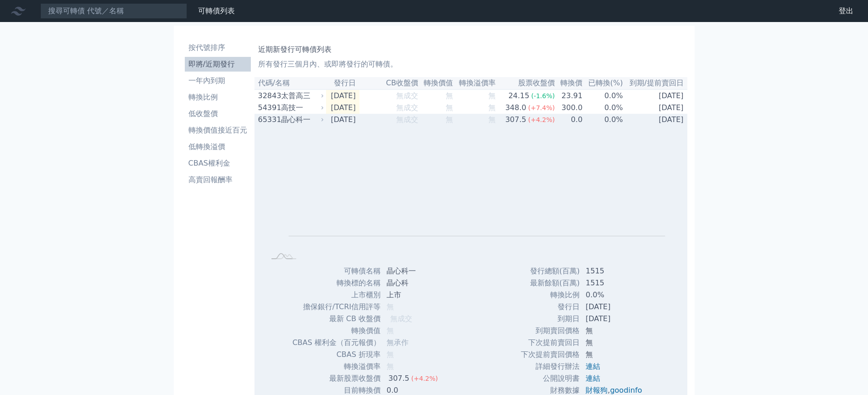 This screenshot has width=868, height=395. Describe the element at coordinates (550, 343) in the screenshot. I see `td: 下次提前賣回日` at that location.